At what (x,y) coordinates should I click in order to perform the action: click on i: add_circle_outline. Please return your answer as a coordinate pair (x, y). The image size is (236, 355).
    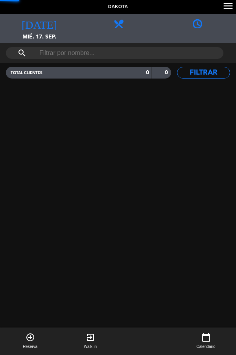
    Looking at the image, I should click on (30, 338).